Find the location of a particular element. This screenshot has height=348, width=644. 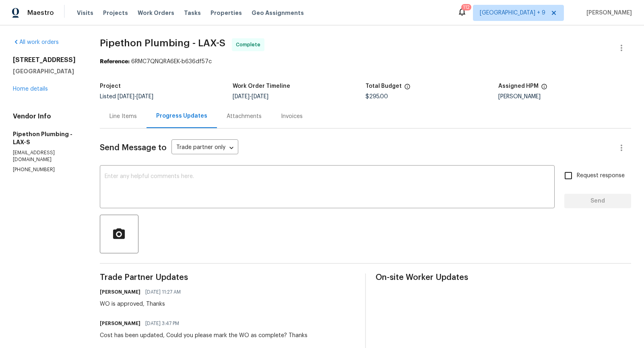

span: Complete is located at coordinates (250, 44).